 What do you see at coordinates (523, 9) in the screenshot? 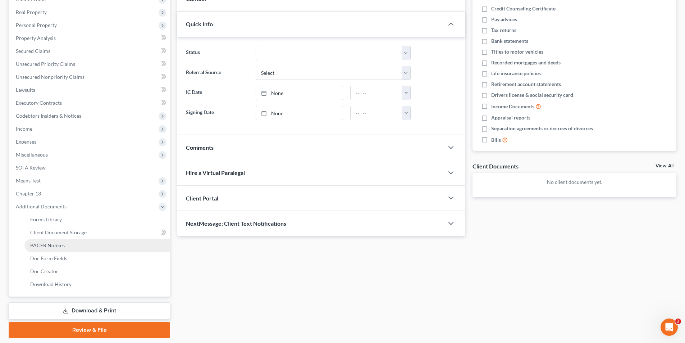
I see `span: Credit Counseling Certificate` at bounding box center [523, 9].